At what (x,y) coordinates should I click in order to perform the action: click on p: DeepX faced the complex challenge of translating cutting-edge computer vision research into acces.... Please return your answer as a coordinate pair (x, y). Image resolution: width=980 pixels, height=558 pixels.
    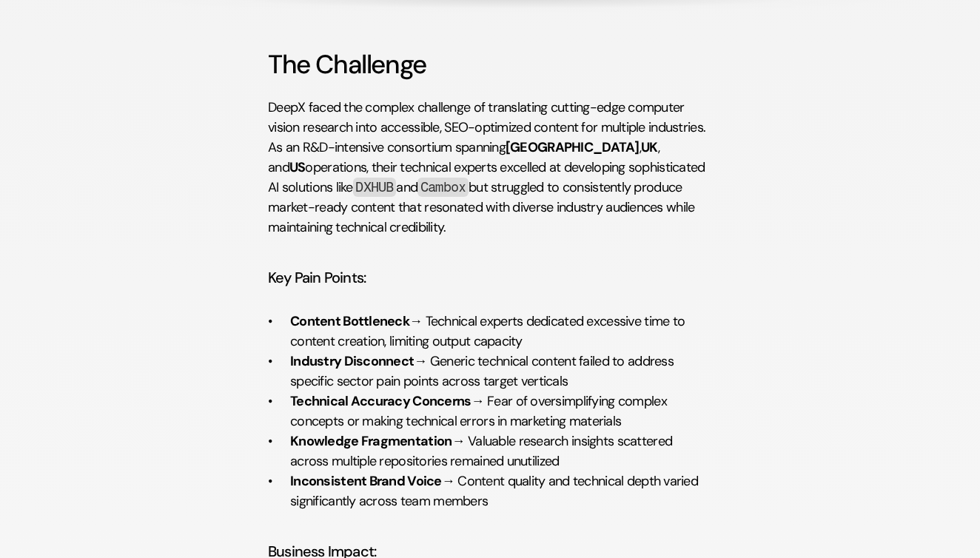
    Looking at the image, I should click on (490, 167).